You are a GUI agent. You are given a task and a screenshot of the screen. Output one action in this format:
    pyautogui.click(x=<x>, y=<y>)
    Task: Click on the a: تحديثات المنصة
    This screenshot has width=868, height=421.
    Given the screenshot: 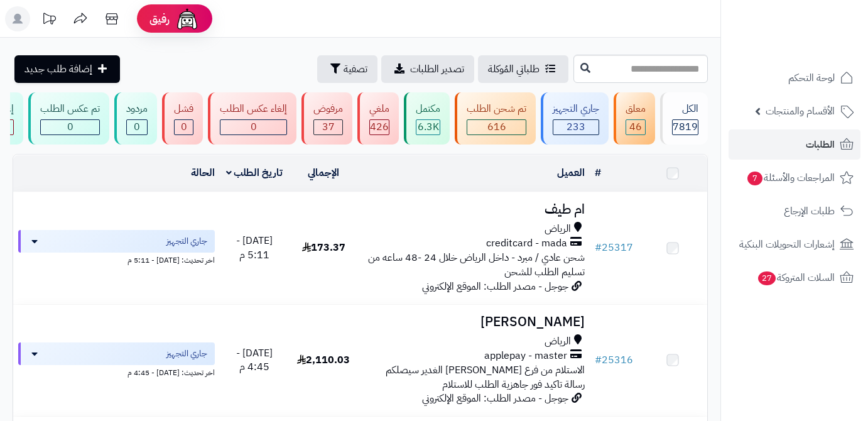 What is the action you would take?
    pyautogui.click(x=49, y=20)
    